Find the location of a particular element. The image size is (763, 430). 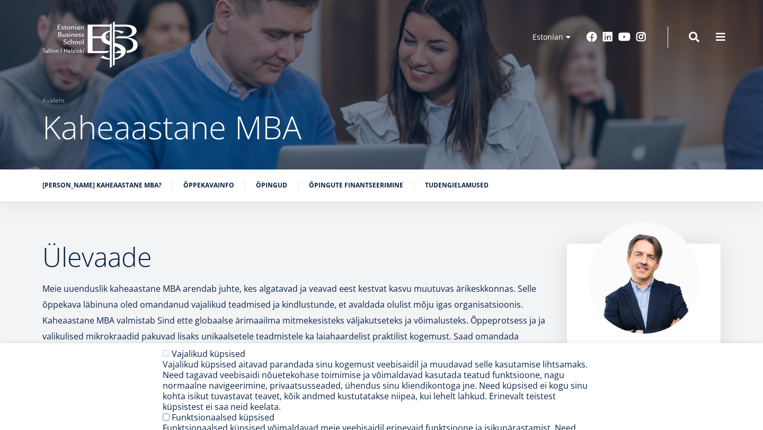

label: Vajalikud küpsised is located at coordinates (208, 354).